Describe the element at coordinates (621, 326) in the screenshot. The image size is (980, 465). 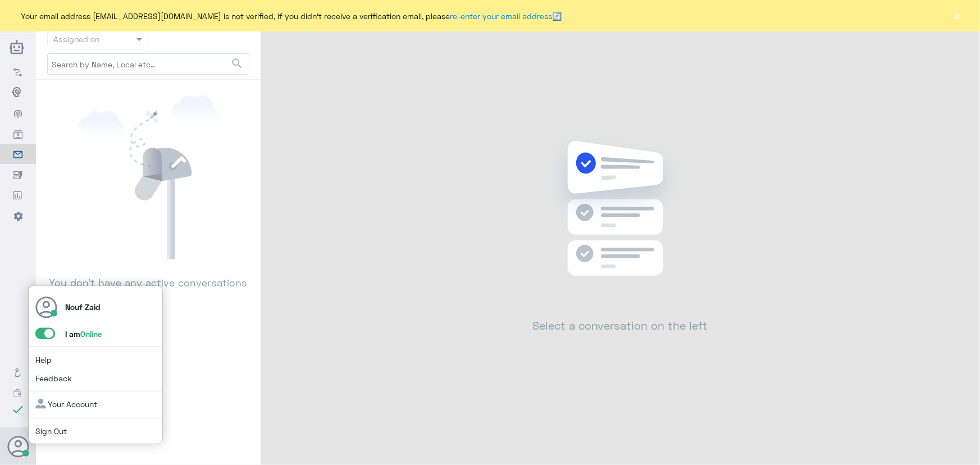
I see `h2: Select a conversation on the left` at that location.